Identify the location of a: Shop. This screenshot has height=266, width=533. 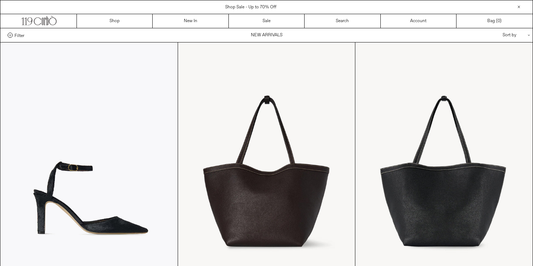
(115, 21).